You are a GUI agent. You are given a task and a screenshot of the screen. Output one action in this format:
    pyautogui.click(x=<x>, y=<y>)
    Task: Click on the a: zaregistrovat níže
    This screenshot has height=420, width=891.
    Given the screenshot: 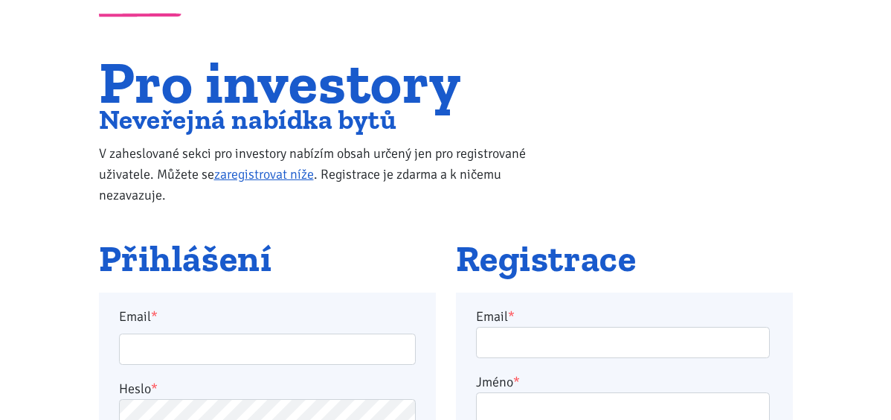 What is the action you would take?
    pyautogui.click(x=264, y=174)
    